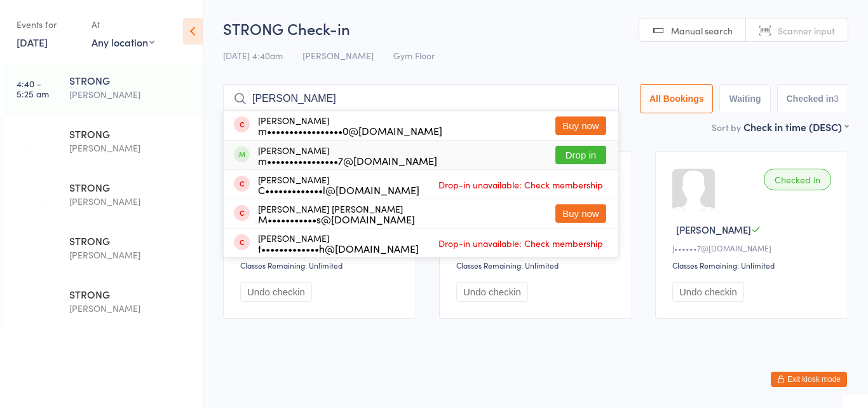 Image resolution: width=868 pixels, height=408 pixels. Describe the element at coordinates (123, 24) in the screenshot. I see `div: At` at that location.